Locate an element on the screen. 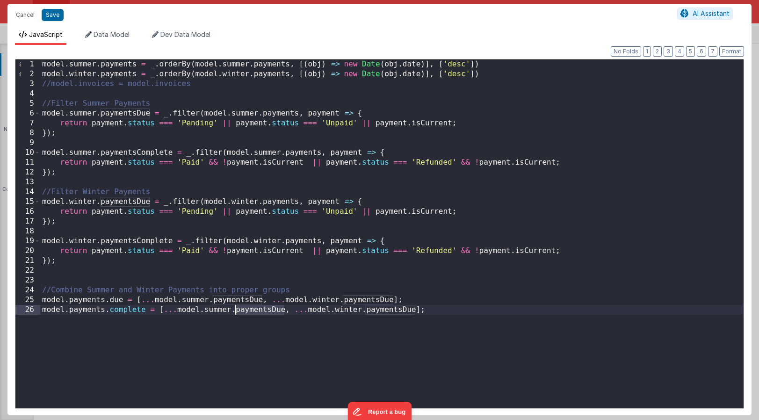 This screenshot has height=420, width=759. span: Data Model is located at coordinates (111, 34).